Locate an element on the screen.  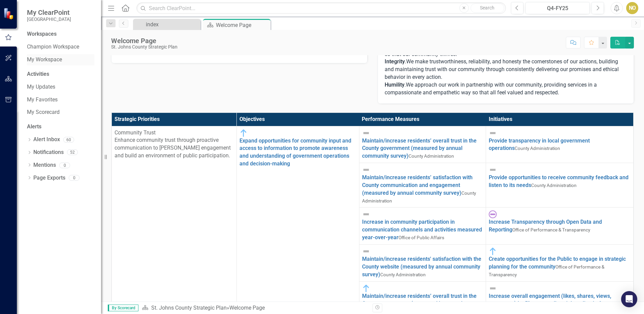
div: Objectives is located at coordinates (298, 119).